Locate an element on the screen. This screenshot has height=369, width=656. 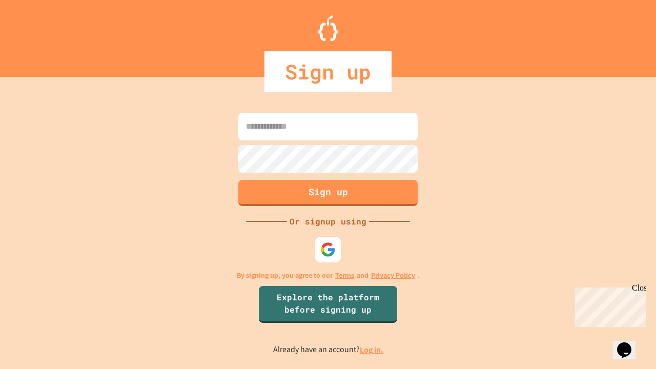
p: By signing up, you agree to our and . is located at coordinates (328, 275).